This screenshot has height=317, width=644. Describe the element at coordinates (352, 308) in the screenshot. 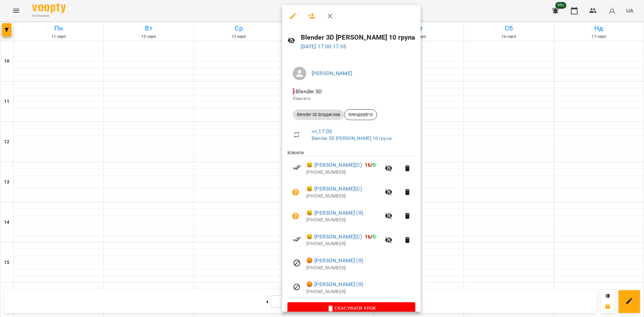

I see `span: Скасувати Урок` at that location.